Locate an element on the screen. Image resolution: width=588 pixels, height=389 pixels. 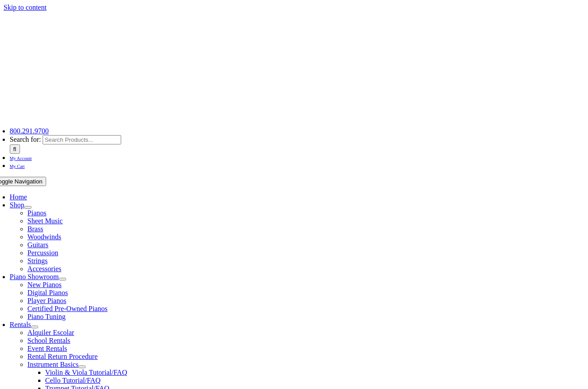
a: Home is located at coordinates (18, 197).